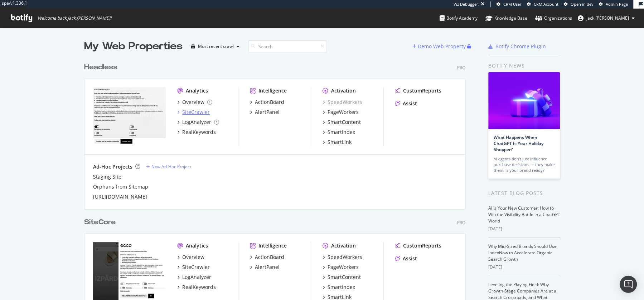 The height and width of the screenshot is (300, 644). I want to click on div: Latest Blog Posts, so click(524, 194).